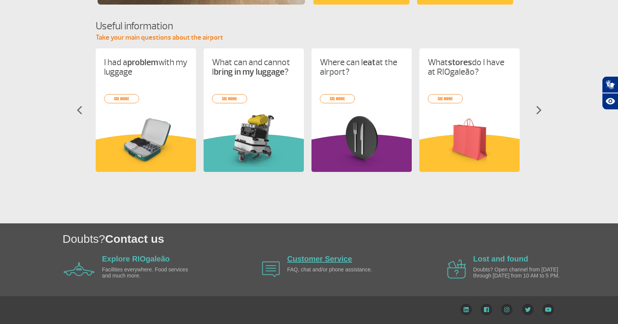 The height and width of the screenshot is (324, 618). I want to click on h4: Useful information, so click(309, 26).